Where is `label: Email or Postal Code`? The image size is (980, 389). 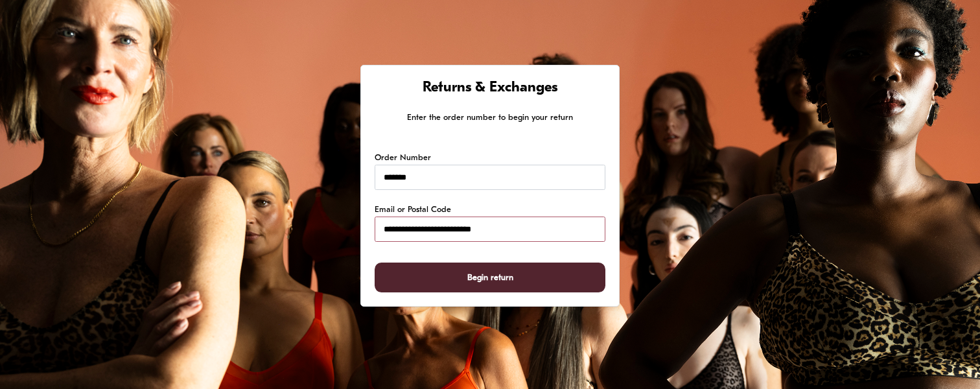
label: Email or Postal Code is located at coordinates (413, 210).